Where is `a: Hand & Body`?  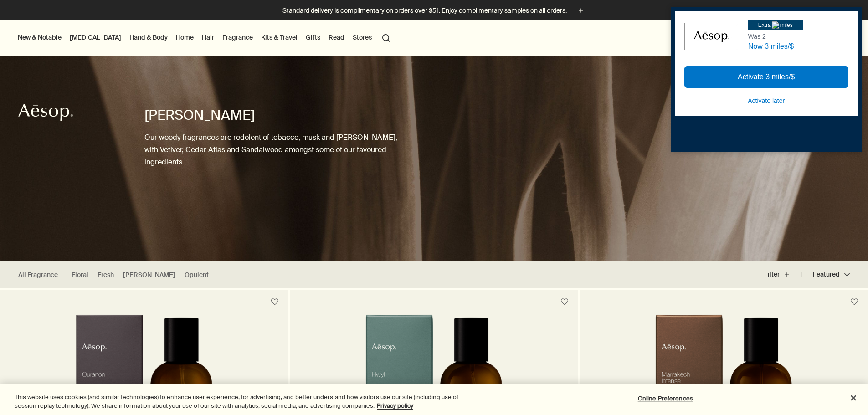 a: Hand & Body is located at coordinates (148, 38).